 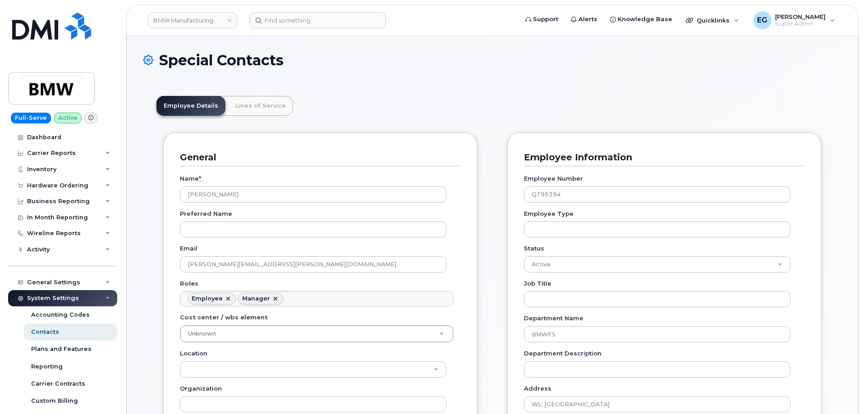 What do you see at coordinates (661, 157) in the screenshot?
I see `h3: Employee Information` at bounding box center [661, 157].